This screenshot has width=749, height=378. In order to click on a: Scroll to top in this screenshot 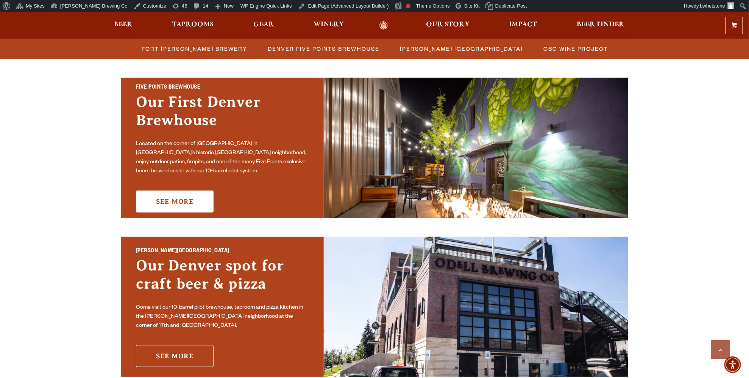, I will do `click(720, 349)`.